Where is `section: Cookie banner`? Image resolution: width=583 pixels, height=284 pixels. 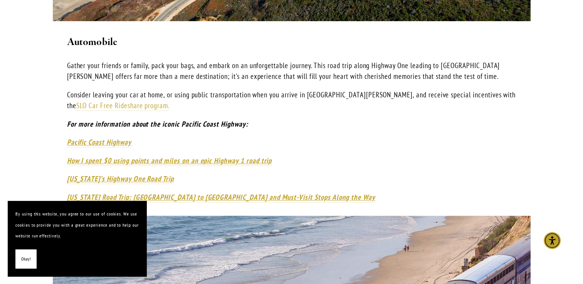 section: Cookie banner is located at coordinates (77, 239).